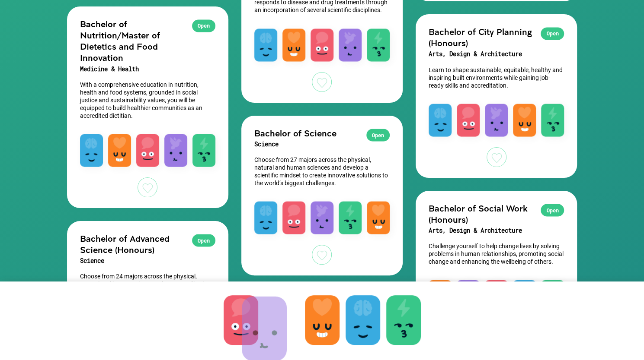 The image size is (644, 360). What do you see at coordinates (496, 253) in the screenshot?
I see `p: Challenge yourself to help change lives by solving problems in human relationships, promoting soc...` at bounding box center [496, 253].